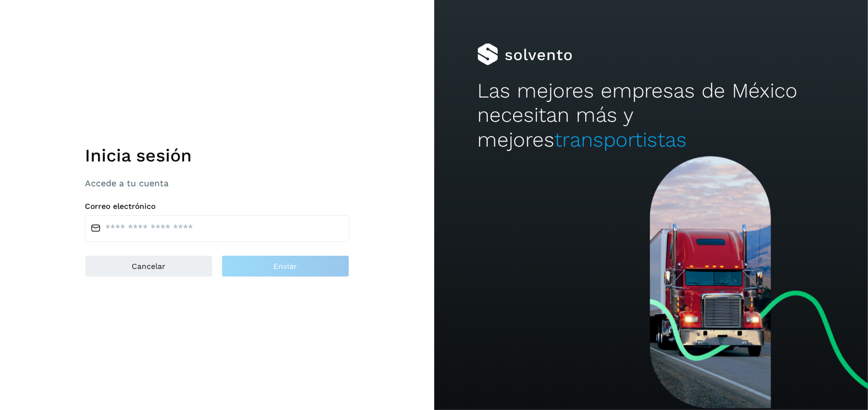 Image resolution: width=868 pixels, height=410 pixels. What do you see at coordinates (149, 266) in the screenshot?
I see `button: Cancelar` at bounding box center [149, 266].